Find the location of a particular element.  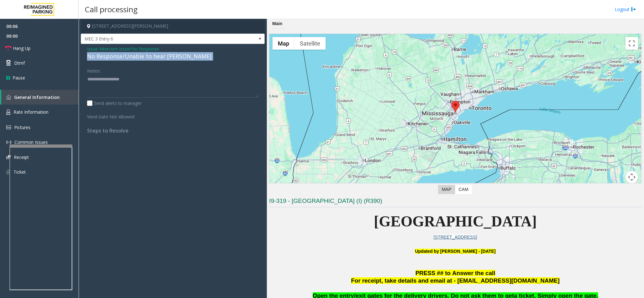

h3: Call processing is located at coordinates (111, 9).